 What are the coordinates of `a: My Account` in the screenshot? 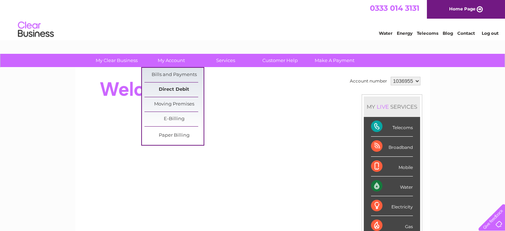 It's located at (171, 60).